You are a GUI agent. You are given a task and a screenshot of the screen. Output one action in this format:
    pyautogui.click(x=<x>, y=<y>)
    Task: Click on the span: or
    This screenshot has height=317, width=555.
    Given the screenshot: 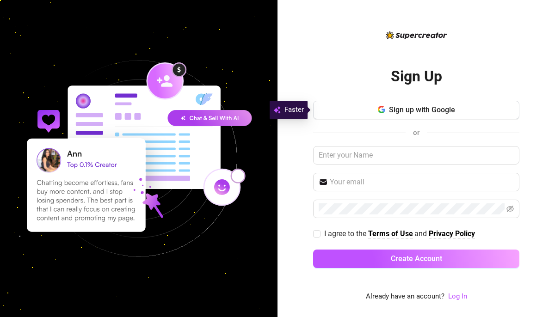 What is the action you would take?
    pyautogui.click(x=416, y=133)
    